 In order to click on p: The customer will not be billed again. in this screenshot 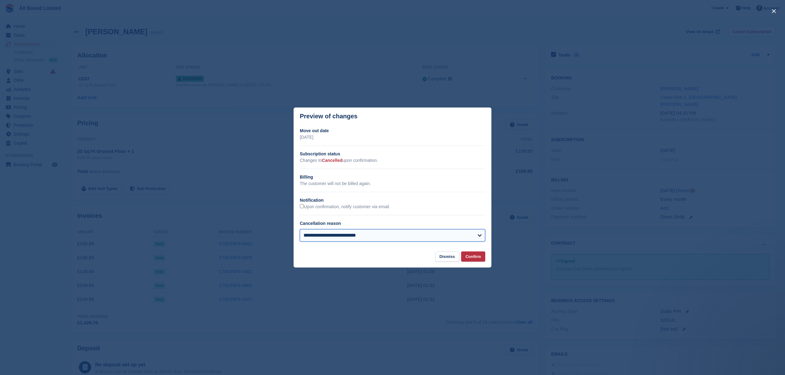, I will do `click(392, 184)`.